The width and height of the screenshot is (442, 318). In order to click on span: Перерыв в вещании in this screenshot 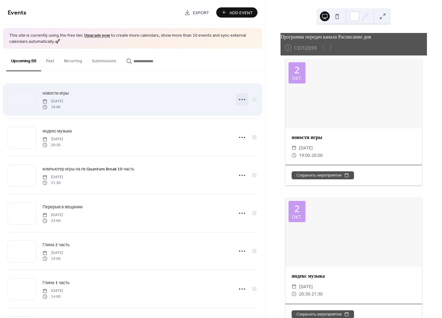, I will do `click(62, 207)`.